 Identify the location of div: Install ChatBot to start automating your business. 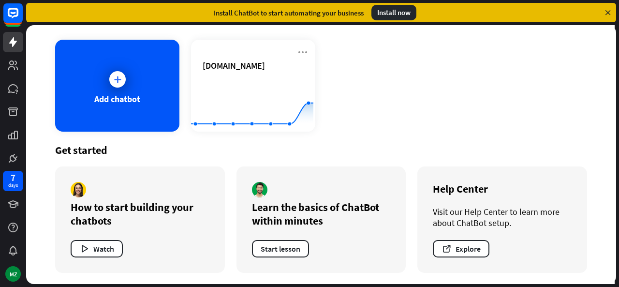
(289, 13).